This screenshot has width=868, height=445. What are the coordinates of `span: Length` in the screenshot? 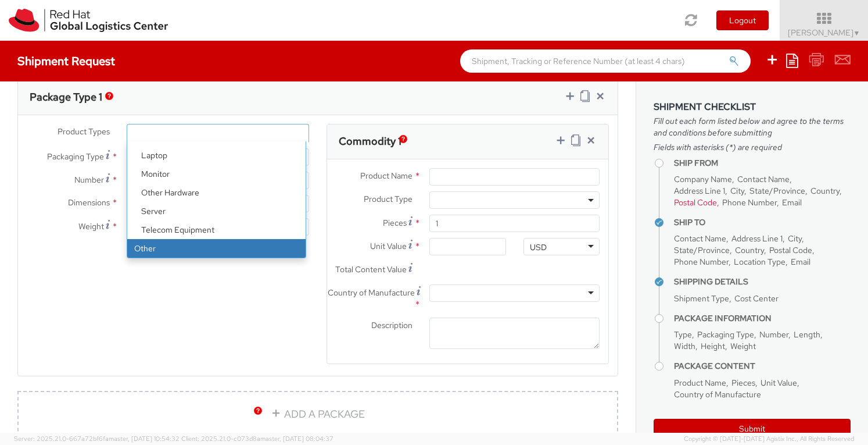 It's located at (807, 334).